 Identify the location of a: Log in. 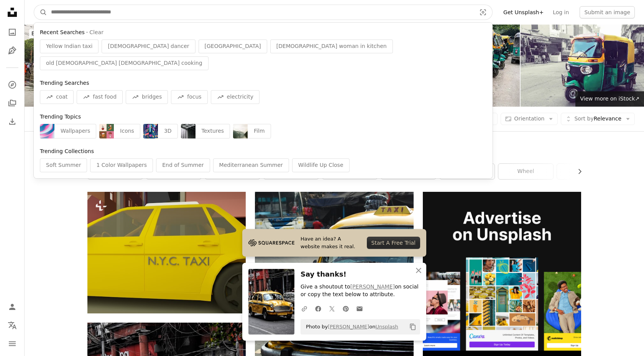
(561, 12).